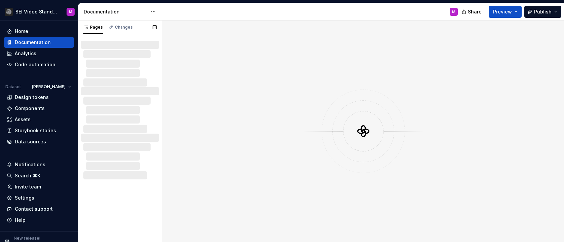 The image size is (564, 242). What do you see at coordinates (474, 12) in the screenshot?
I see `span: Share` at bounding box center [474, 12].